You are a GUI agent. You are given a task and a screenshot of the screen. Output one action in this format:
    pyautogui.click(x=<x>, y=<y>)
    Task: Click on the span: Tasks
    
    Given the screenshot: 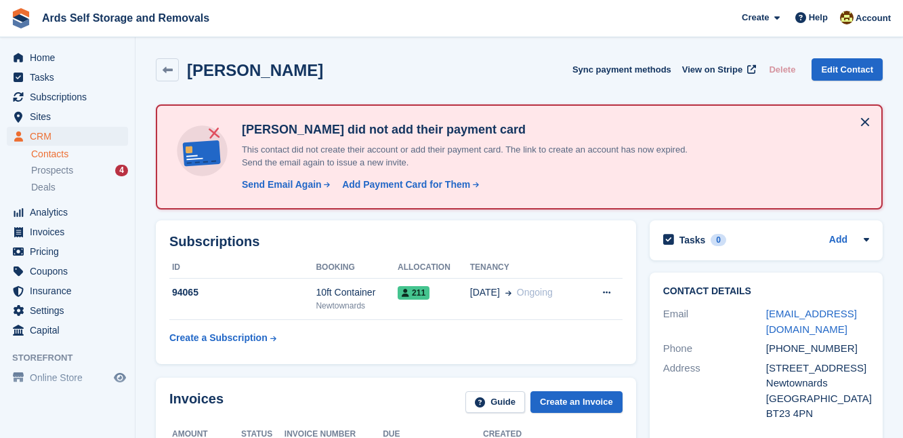 What is the action you would take?
    pyautogui.click(x=70, y=77)
    